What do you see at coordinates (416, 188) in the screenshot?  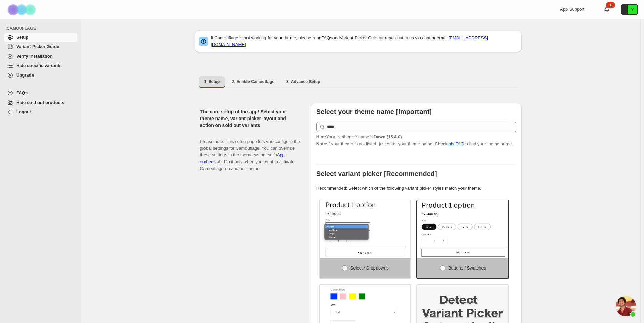 I see `p: Recommended: Select which of the following variant picker styles match your theme.` at bounding box center [416, 188].